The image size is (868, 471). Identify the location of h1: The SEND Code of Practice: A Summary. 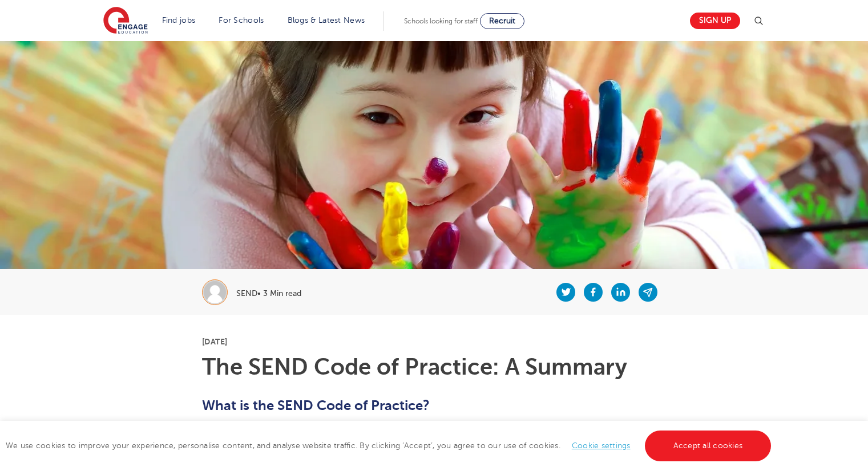
(433, 367).